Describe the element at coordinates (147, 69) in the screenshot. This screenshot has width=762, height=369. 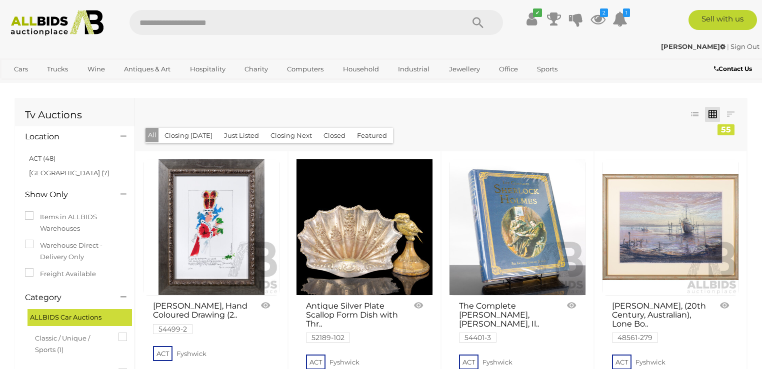
I see `a: Antiques & Art` at that location.